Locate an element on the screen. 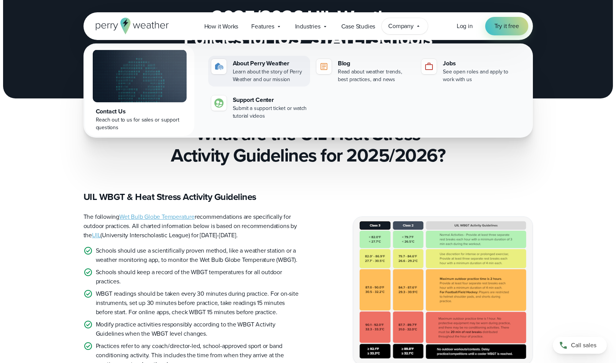  h3: UIL WBGT & Heat Stress Activity Guidelines is located at coordinates (193, 197).